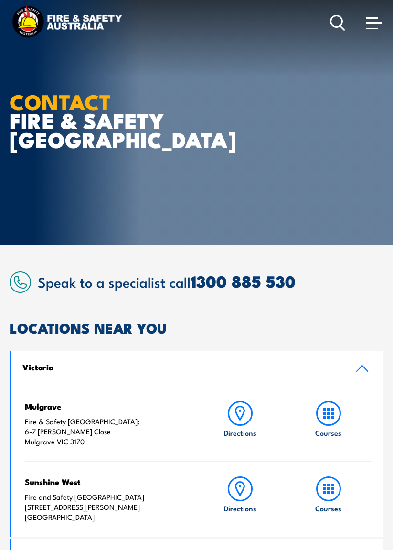  What do you see at coordinates (106, 406) in the screenshot?
I see `h4: Mulgrave` at bounding box center [106, 406].